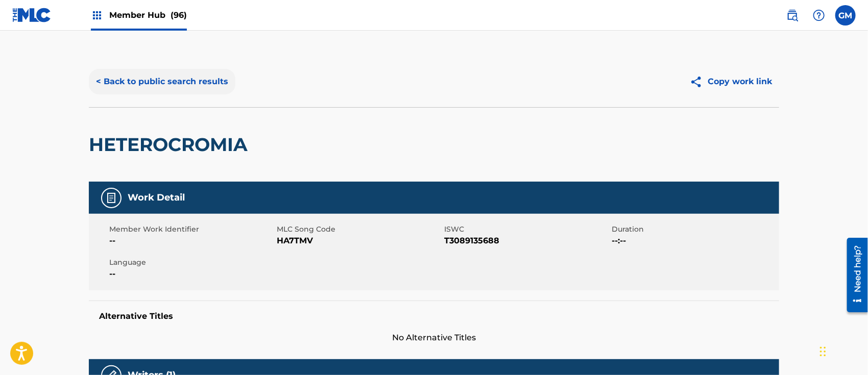 The width and height of the screenshot is (868, 375). I want to click on a: Public Search, so click(792, 15).